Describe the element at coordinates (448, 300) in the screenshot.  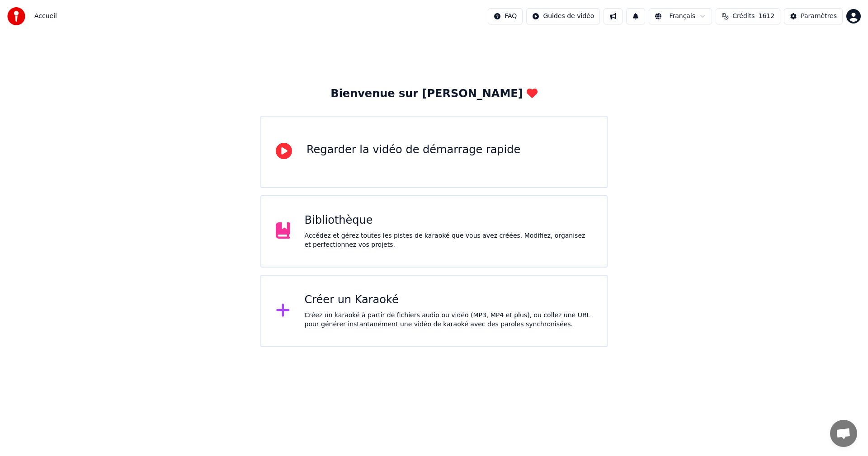
I see `div: Créer un Karaoké` at that location.